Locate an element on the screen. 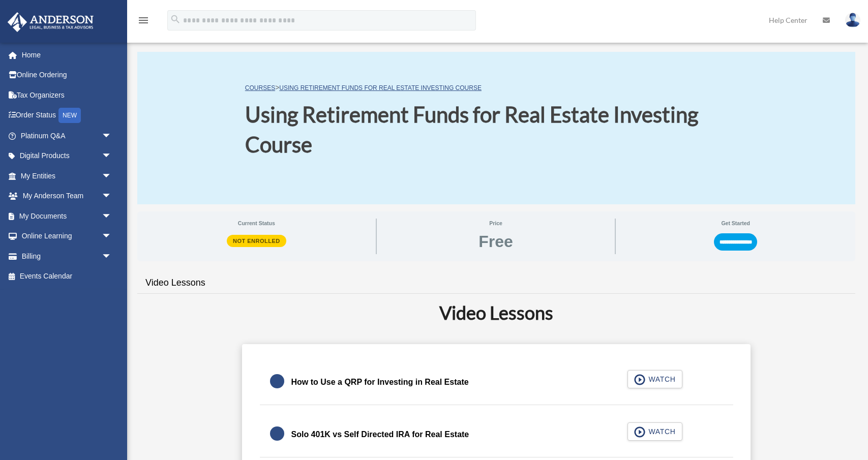 The width and height of the screenshot is (868, 460). i: search is located at coordinates (176, 19).